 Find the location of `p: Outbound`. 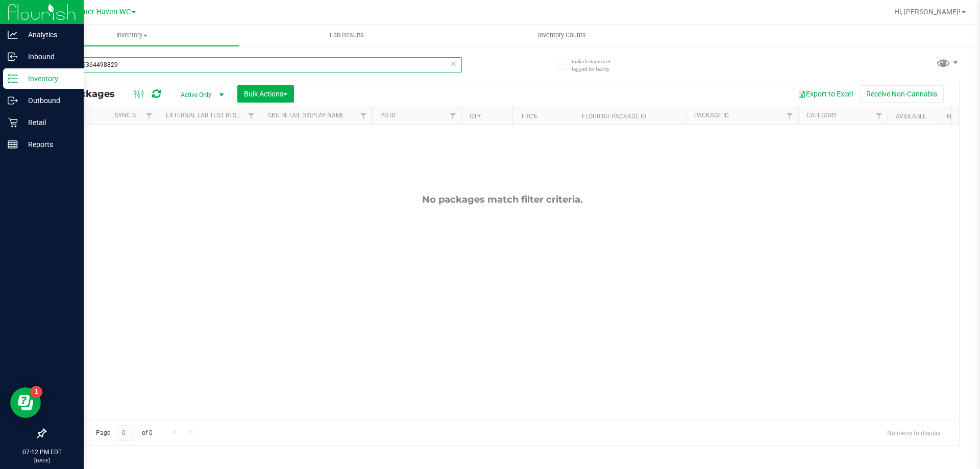

p: Outbound is located at coordinates (48, 100).